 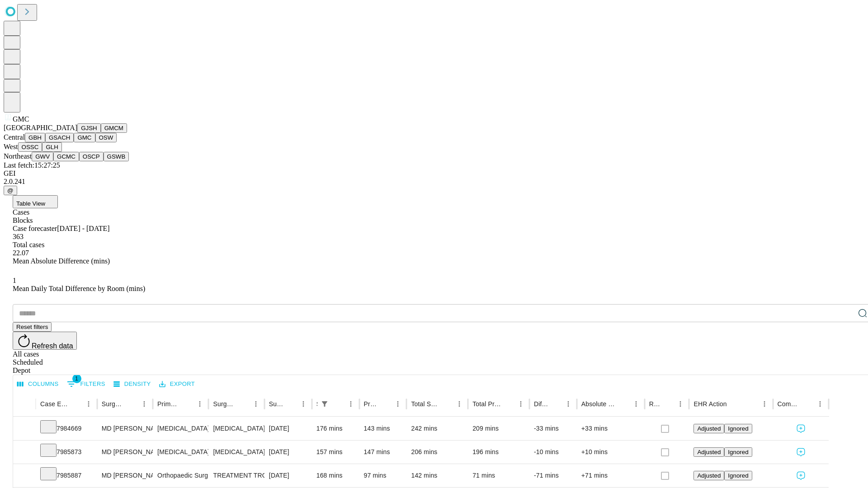 I want to click on div: Resolved in EHR, so click(x=655, y=404).